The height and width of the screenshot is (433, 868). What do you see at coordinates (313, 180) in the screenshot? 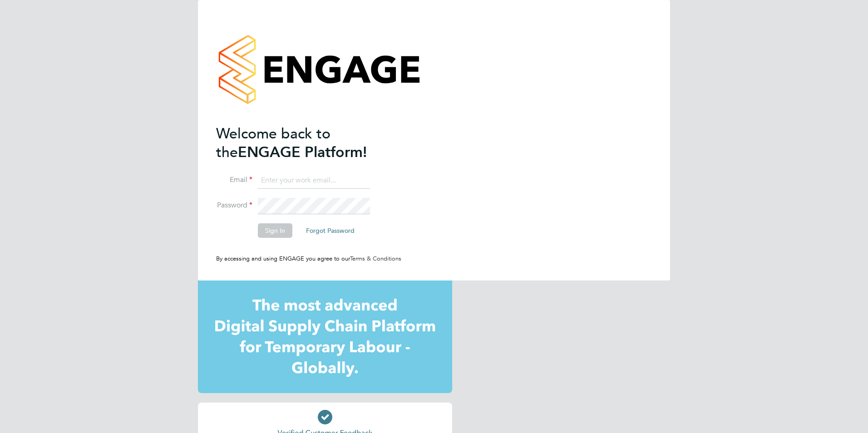
I see `input: Enter your work email...` at bounding box center [313, 180].